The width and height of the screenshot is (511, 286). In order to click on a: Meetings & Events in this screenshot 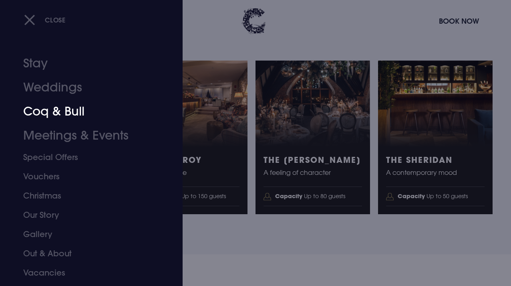, I will do `click(86, 135)`.